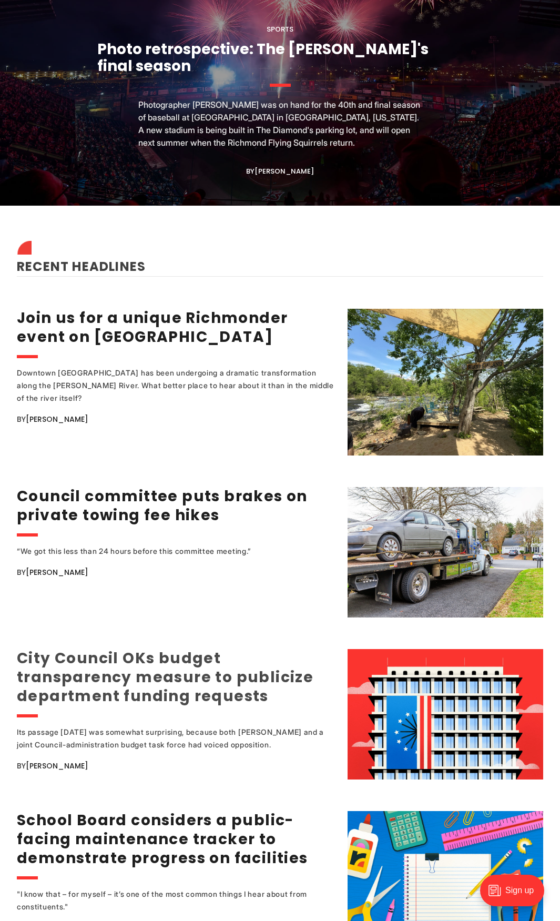 This screenshot has height=921, width=560. I want to click on a: Council committee puts brakes on private towing fee hikes, so click(162, 506).